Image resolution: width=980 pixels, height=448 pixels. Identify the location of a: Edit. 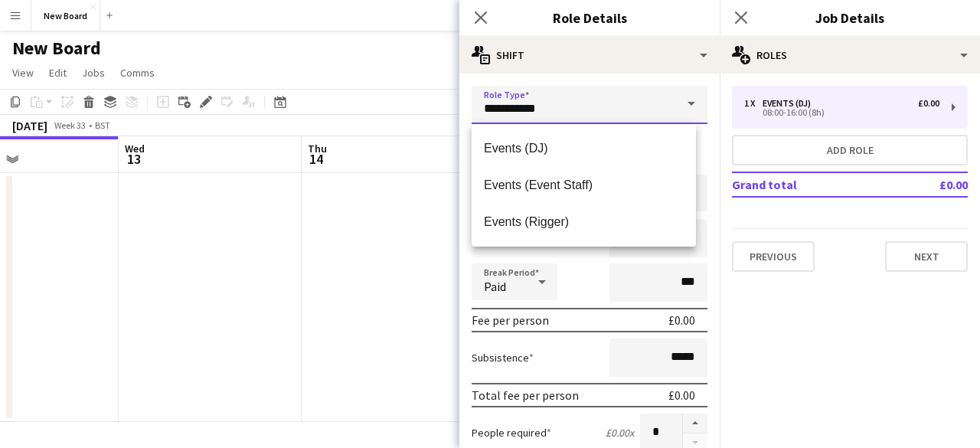
(58, 73).